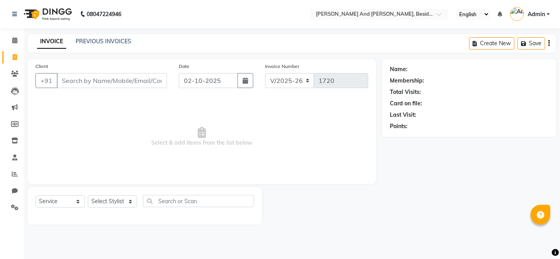  What do you see at coordinates (103, 41) in the screenshot?
I see `a: PREVIOUS INVOICES` at bounding box center [103, 41].